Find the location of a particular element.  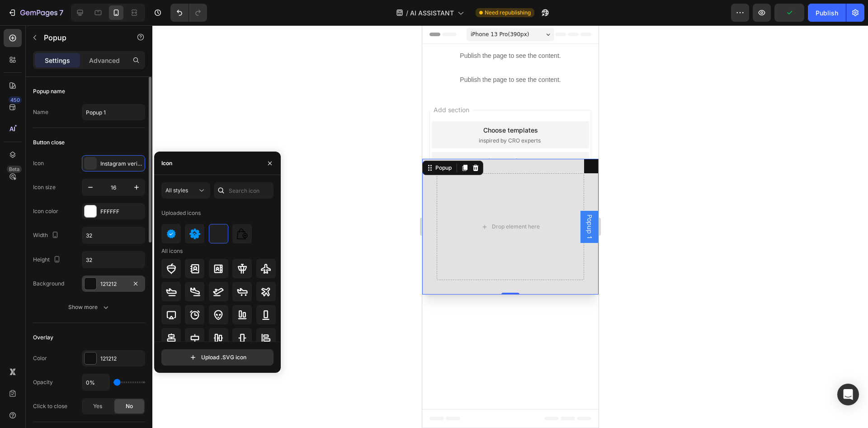

div: Name is located at coordinates (40, 112).